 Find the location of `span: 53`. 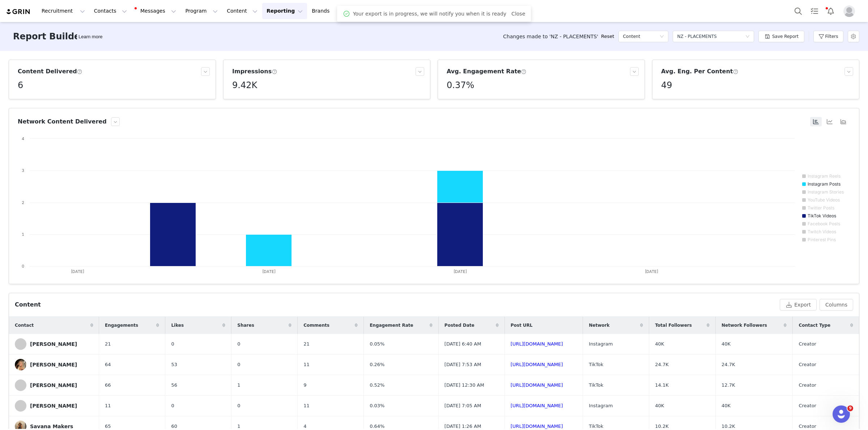

span: 53 is located at coordinates (174, 365).